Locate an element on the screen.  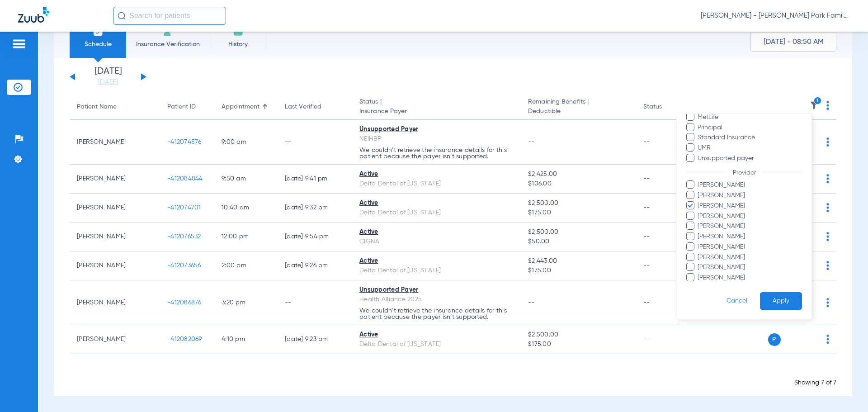
span: Standard Insurance is located at coordinates (750, 137).